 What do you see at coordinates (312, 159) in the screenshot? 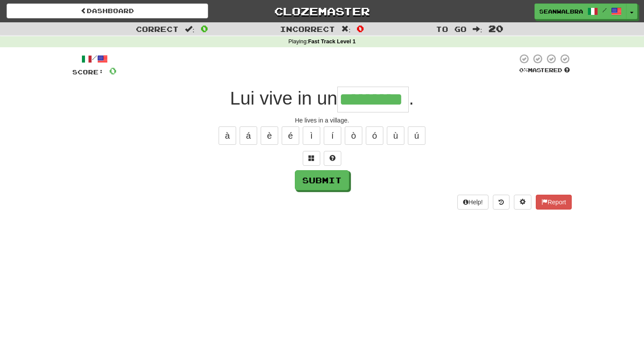
I see `button: Switch sentence to multiple choice alt+p` at bounding box center [312, 159].